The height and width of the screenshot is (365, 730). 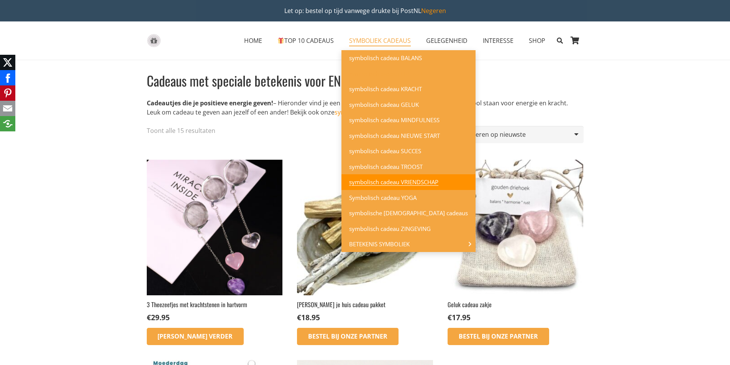 I want to click on a: symbolisch cadeau GELUKsymbolisch cadeau GELUK Menu, so click(x=408, y=105).